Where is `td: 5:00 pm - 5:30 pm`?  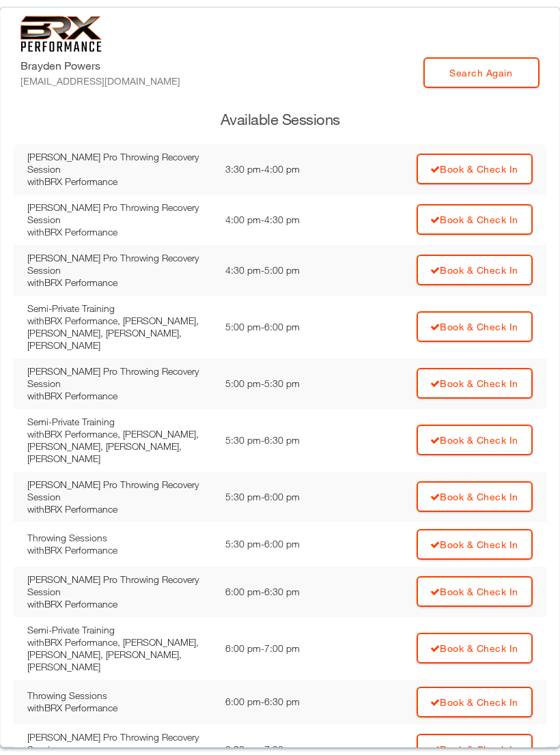
td: 5:00 pm - 5:30 pm is located at coordinates (283, 384).